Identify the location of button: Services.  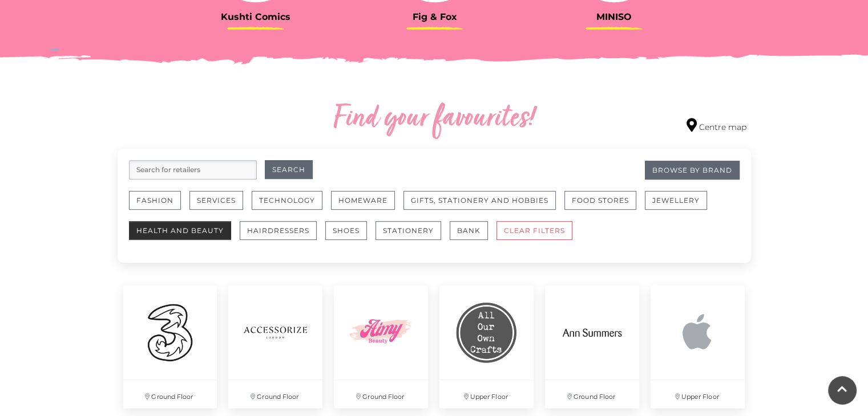
(216, 200).